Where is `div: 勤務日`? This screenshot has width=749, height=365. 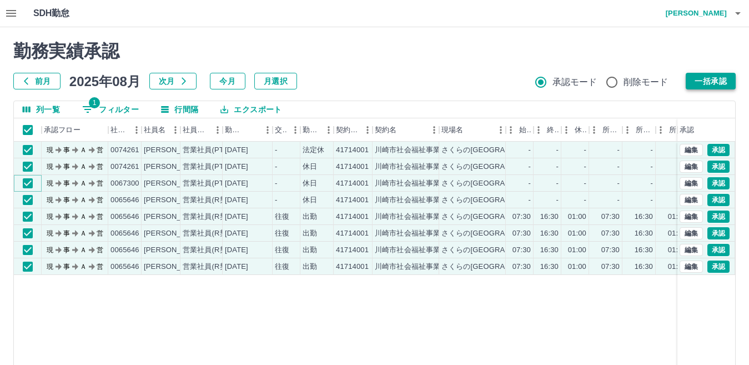
div: 勤務日 is located at coordinates (234, 130).